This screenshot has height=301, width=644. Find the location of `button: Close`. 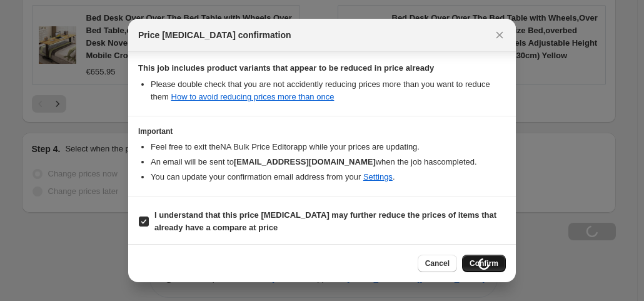

button: Close is located at coordinates (499, 35).